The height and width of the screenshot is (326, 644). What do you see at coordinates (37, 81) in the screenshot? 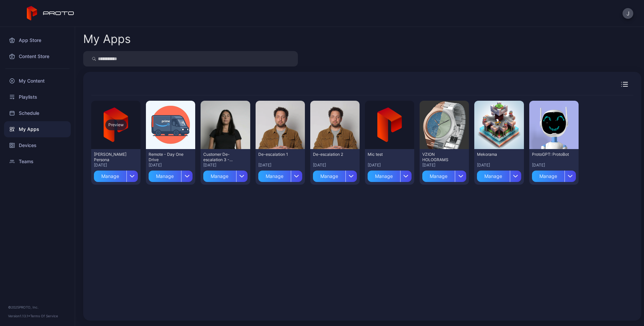
I see `a: My Content` at bounding box center [37, 81].